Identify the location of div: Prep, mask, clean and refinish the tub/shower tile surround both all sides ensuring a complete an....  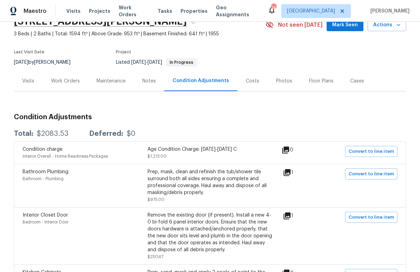
(210, 182).